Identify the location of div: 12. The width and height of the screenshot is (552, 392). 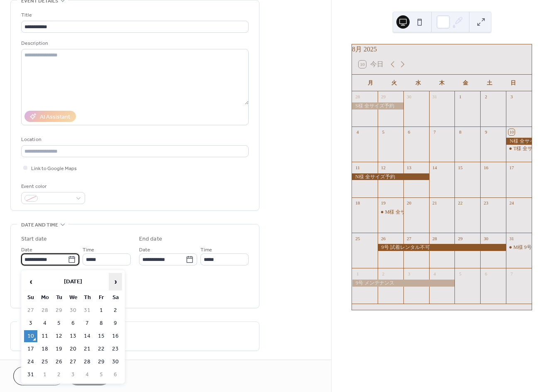
(383, 167).